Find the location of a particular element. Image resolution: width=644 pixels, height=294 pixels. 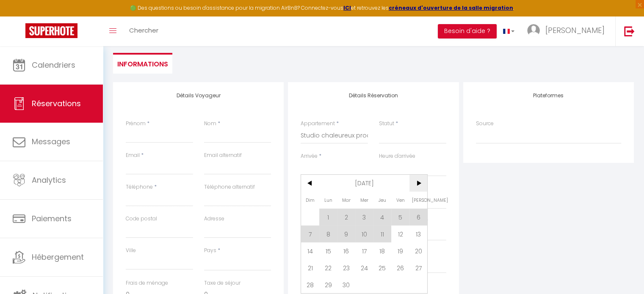

span: 9 is located at coordinates (346, 234).